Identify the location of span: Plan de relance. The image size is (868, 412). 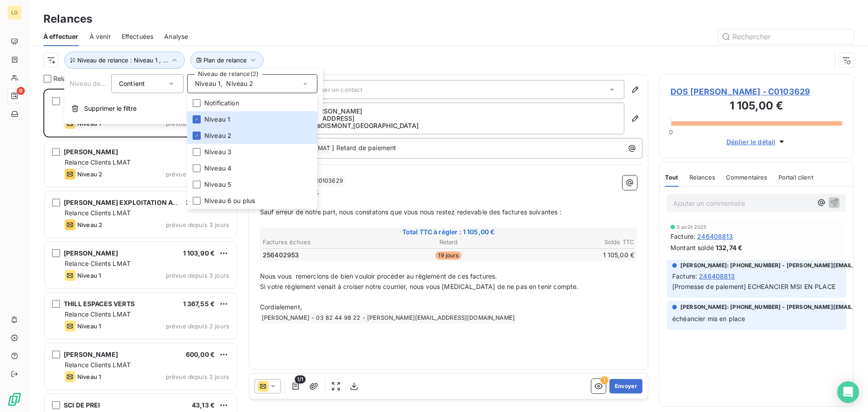
(225, 60).